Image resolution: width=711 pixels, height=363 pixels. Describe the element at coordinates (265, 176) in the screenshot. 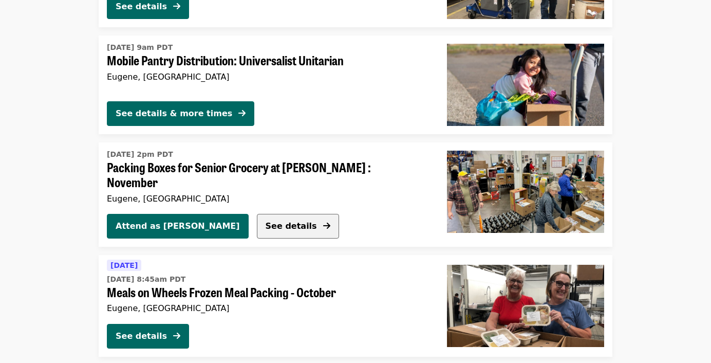

I see `a: See details for "Packing Boxes for Senior Grocery at Bailey Hill : November"` at that location.